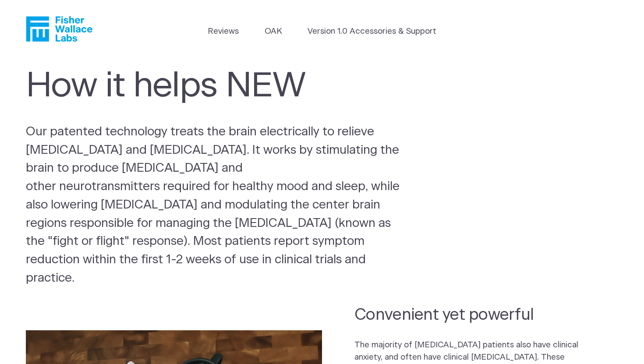 This screenshot has height=364, width=644. I want to click on h1: How it helps NEW, so click(208, 86).